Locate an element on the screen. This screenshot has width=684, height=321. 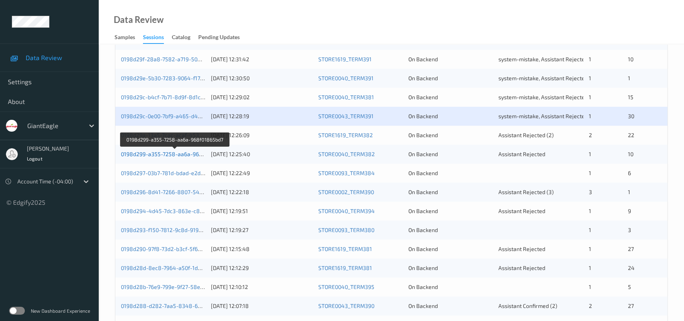
span: Assistant Confirmed (2) is located at coordinates (527, 305).